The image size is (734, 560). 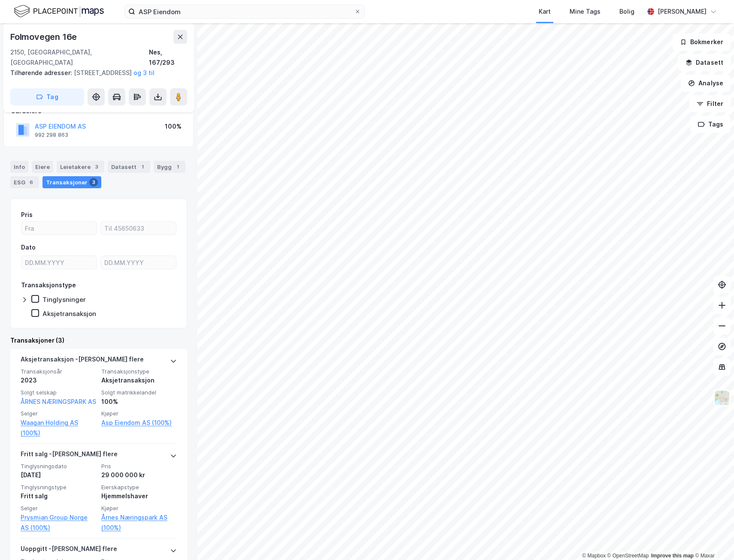 I want to click on div: 2023, so click(x=58, y=381).